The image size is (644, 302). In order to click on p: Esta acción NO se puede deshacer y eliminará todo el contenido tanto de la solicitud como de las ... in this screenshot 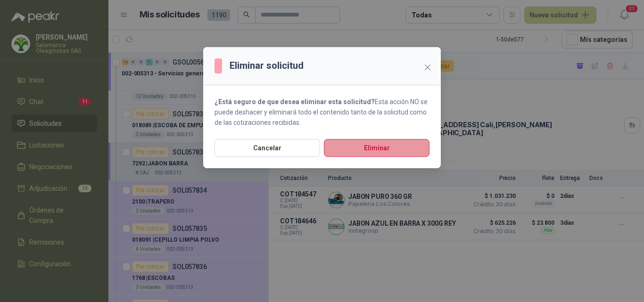, I will do `click(322, 112)`.